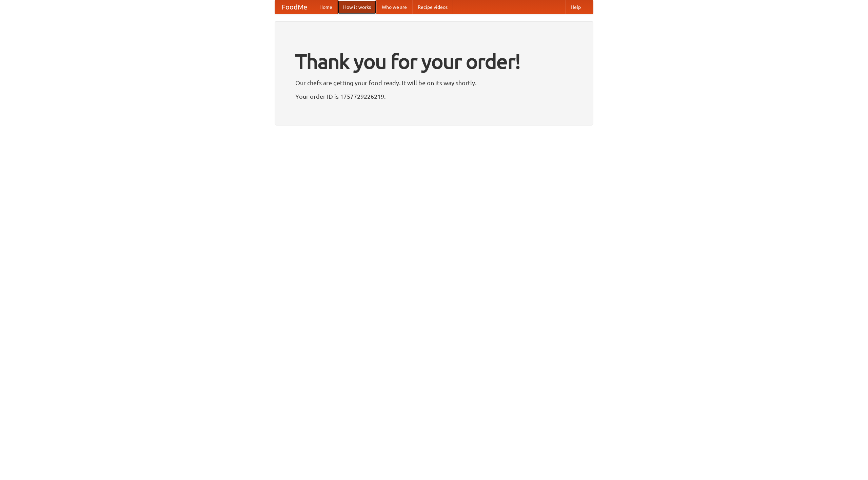 This screenshot has width=868, height=480. I want to click on a: How it works, so click(357, 7).